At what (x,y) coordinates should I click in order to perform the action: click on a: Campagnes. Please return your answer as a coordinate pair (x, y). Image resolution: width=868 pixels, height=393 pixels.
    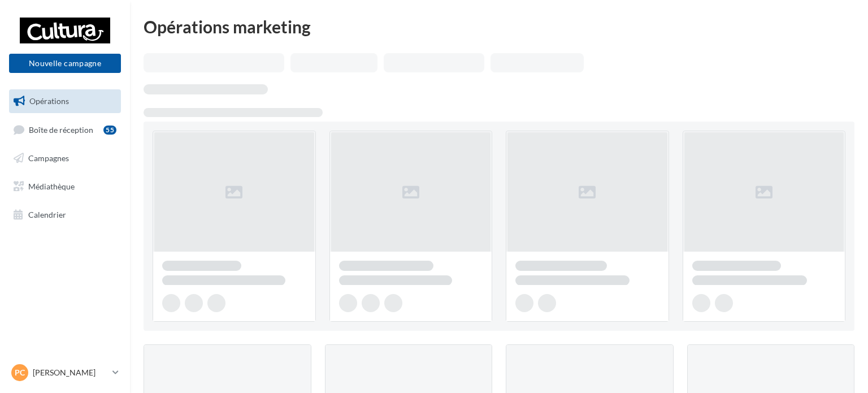
    Looking at the image, I should click on (65, 159).